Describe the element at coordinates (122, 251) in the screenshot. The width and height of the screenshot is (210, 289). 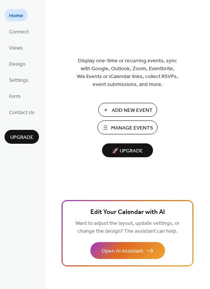
I see `span: Open AI Assistant` at that location.